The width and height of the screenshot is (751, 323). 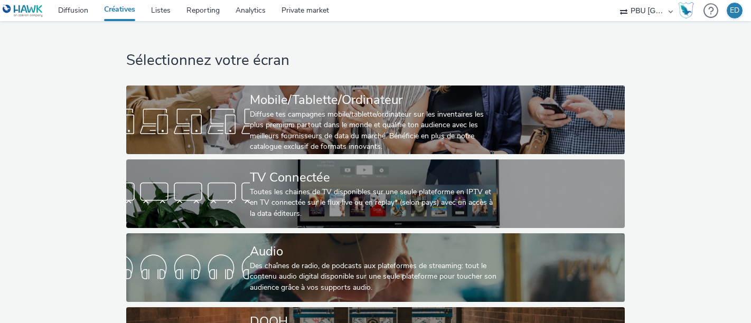 I want to click on a: AudioDes chaînes de radio, de podcasts aux plateformes de streaming: tout le contenu audio digita..., so click(x=375, y=268).